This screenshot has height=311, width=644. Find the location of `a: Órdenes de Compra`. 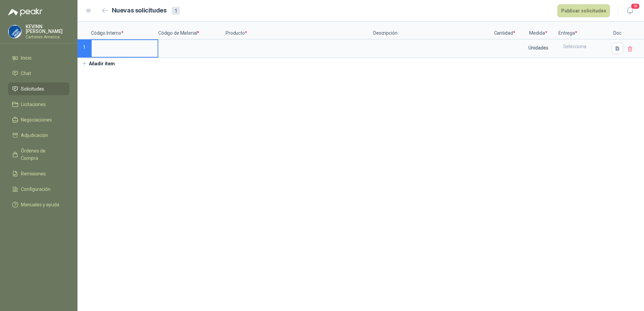

a: Órdenes de Compra is located at coordinates (39, 154).